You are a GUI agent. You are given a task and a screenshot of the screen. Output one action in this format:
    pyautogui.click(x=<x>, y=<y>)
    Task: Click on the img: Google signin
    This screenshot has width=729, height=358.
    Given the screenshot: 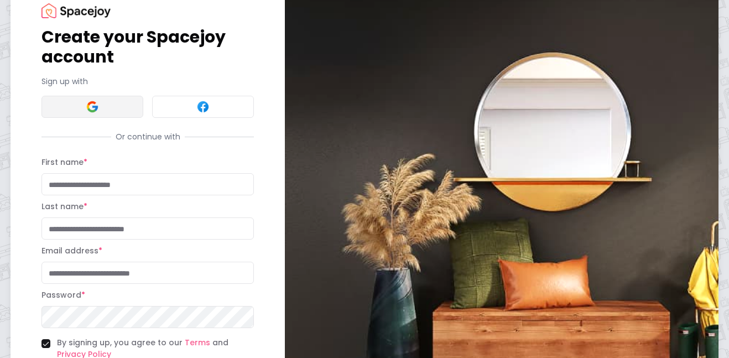 What is the action you would take?
    pyautogui.click(x=92, y=107)
    